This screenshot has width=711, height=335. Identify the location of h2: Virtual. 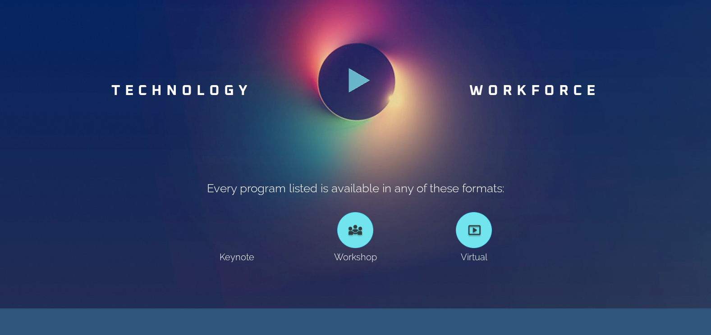
(474, 257).